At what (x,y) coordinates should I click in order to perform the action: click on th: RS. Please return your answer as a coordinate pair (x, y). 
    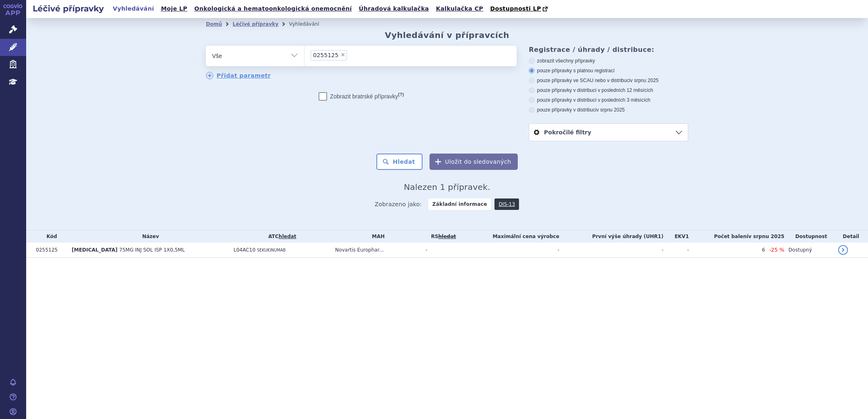
    Looking at the image, I should click on (441, 236).